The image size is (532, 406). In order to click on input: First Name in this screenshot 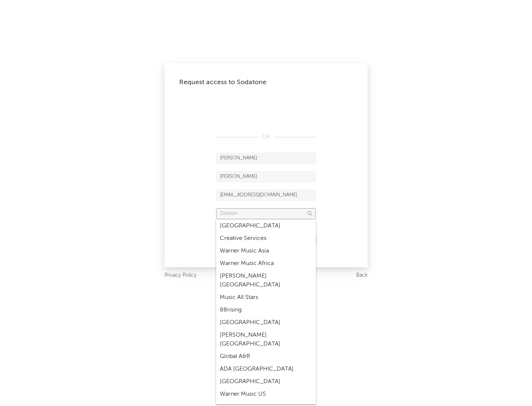, I will do `click(266, 158)`.